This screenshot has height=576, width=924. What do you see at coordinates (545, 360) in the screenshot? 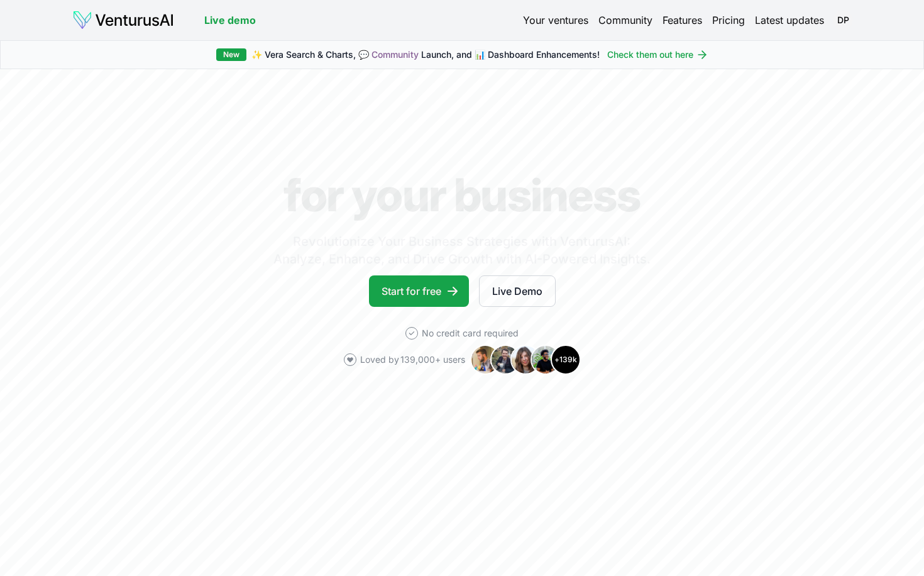
I see `img: Avatar 4` at bounding box center [545, 360].